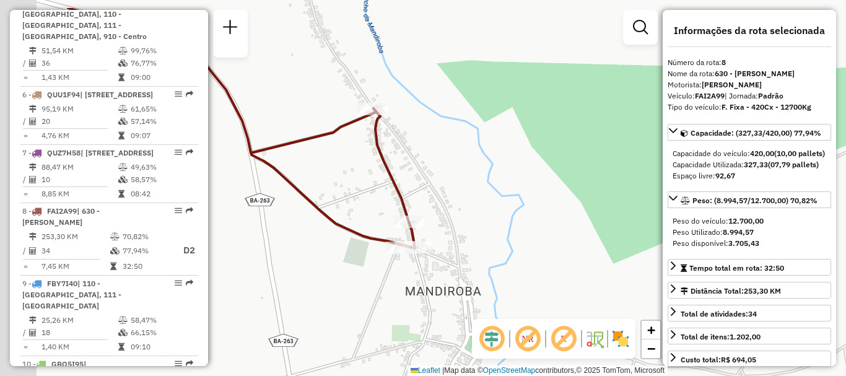  Describe the element at coordinates (61, 216) in the screenshot. I see `span: 8 -` at that location.